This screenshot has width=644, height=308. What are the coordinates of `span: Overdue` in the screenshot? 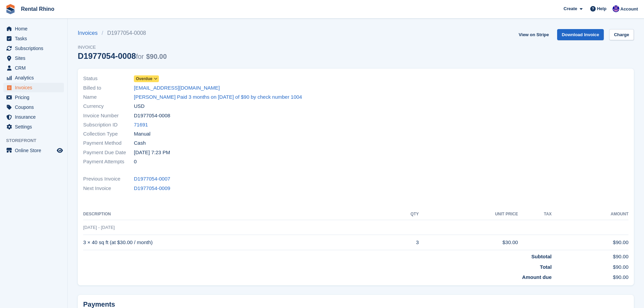 It's located at (144, 79).